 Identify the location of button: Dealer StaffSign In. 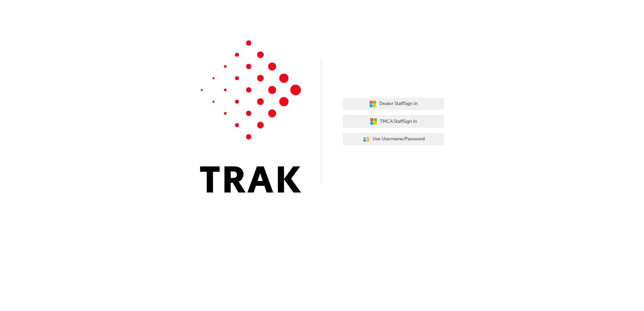
(393, 104).